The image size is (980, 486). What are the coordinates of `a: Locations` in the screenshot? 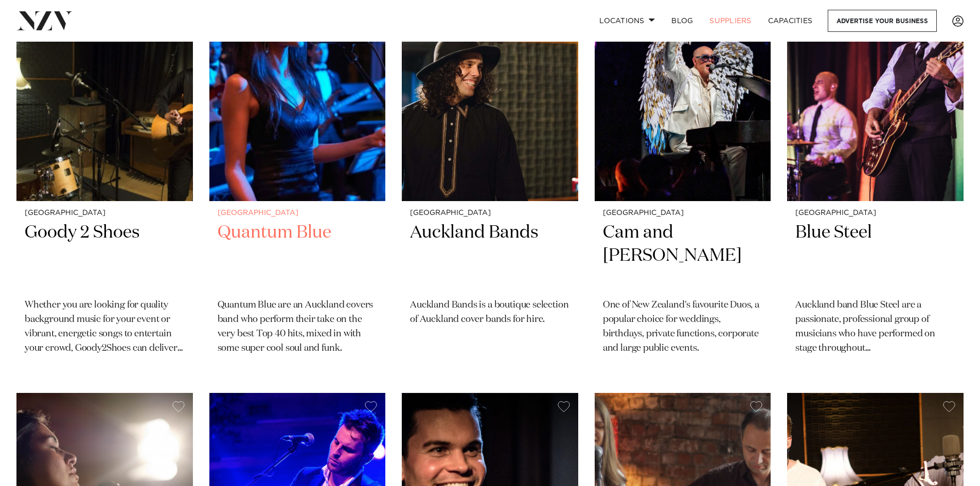 It's located at (627, 21).